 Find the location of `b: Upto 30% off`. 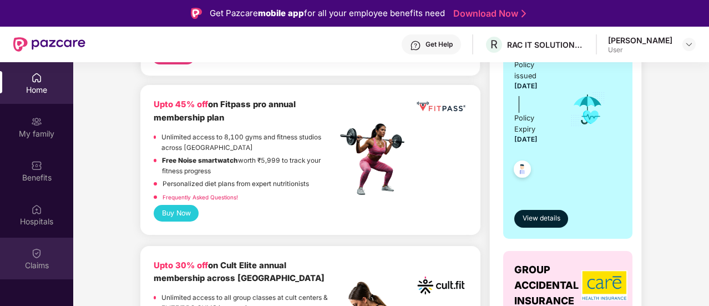

b: Upto 30% off is located at coordinates (181, 265).